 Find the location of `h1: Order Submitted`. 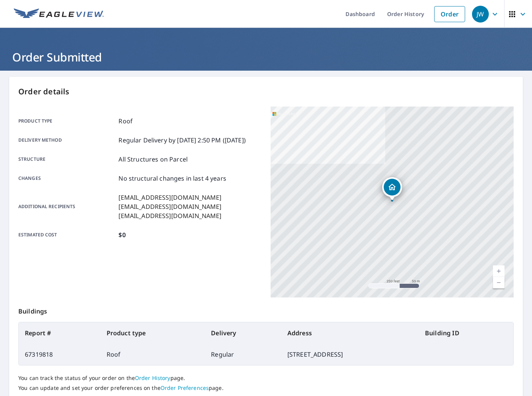

h1: Order Submitted is located at coordinates (266, 57).